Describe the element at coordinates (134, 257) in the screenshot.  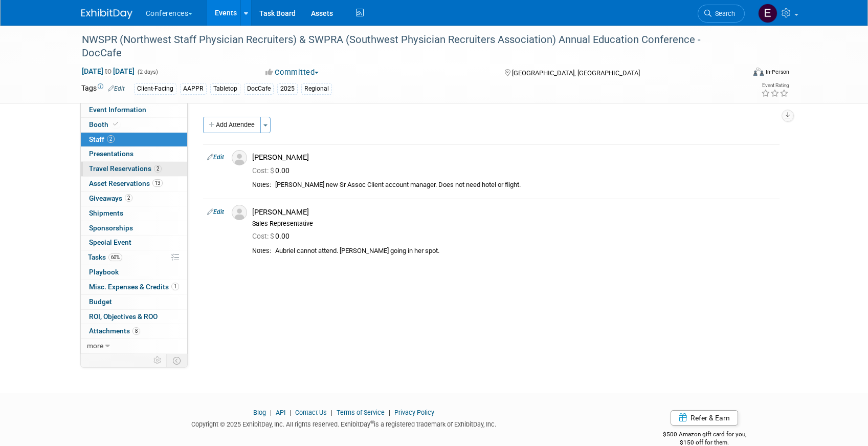
I see `a: Tasks60%` at that location.